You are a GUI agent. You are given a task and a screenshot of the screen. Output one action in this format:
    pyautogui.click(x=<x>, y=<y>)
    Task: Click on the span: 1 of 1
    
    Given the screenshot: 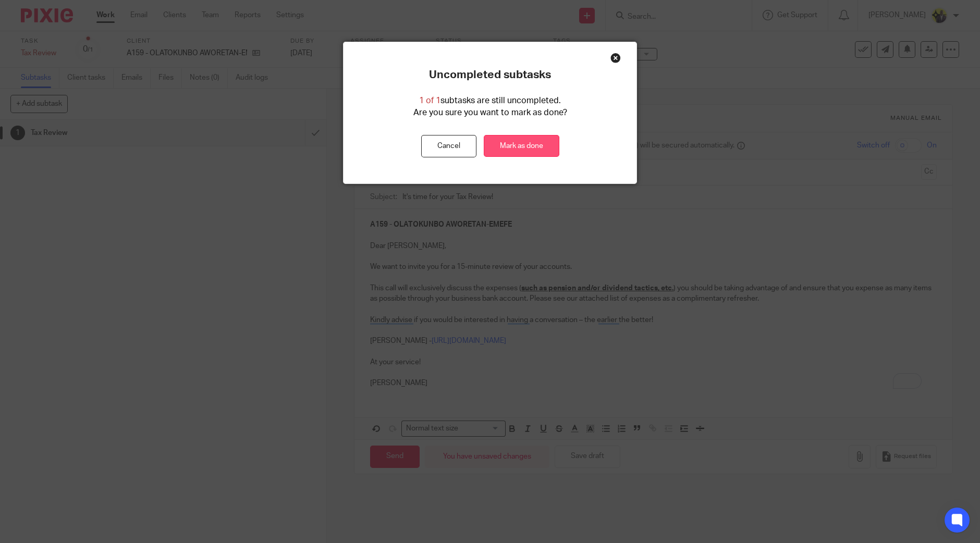 What is the action you would take?
    pyautogui.click(x=429, y=101)
    